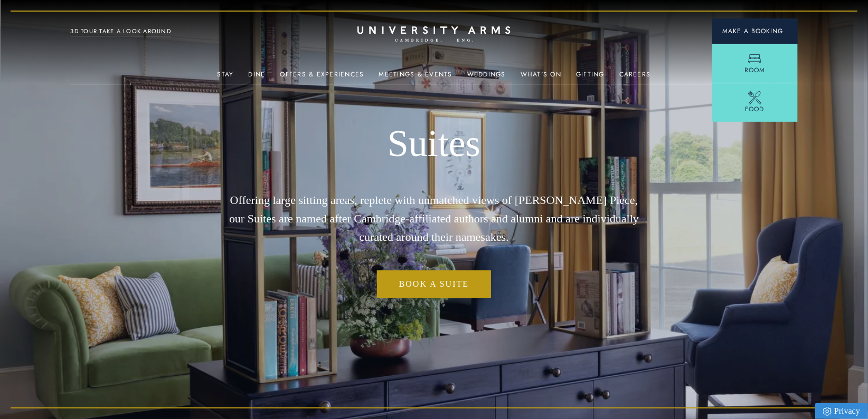 The image size is (868, 419). Describe the element at coordinates (486, 78) in the screenshot. I see `a: Weddings` at that location.